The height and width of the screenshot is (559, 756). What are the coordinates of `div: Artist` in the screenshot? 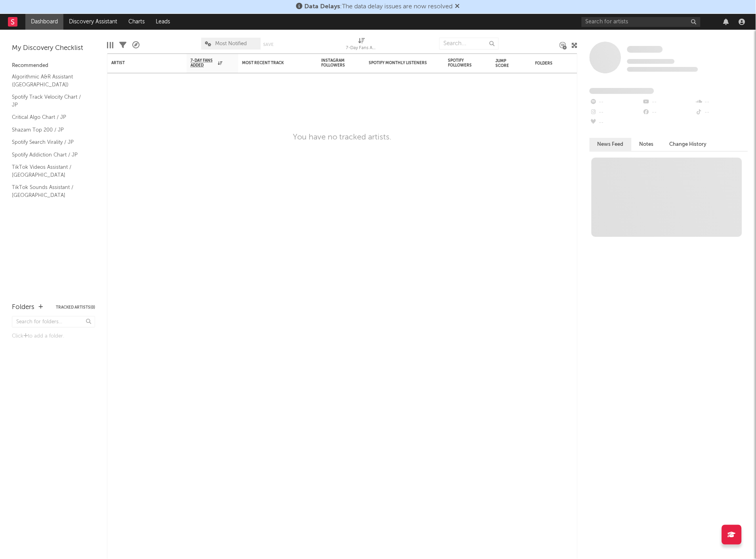 It's located at (141, 63).